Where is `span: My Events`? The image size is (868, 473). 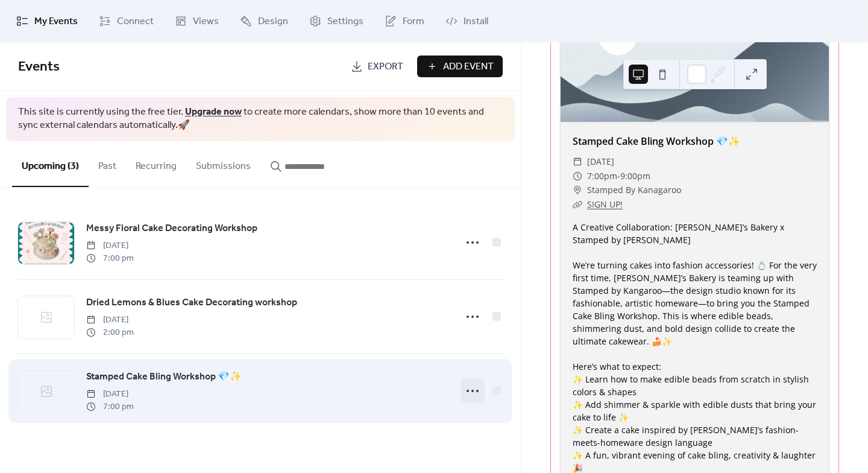 span: My Events is located at coordinates (56, 22).